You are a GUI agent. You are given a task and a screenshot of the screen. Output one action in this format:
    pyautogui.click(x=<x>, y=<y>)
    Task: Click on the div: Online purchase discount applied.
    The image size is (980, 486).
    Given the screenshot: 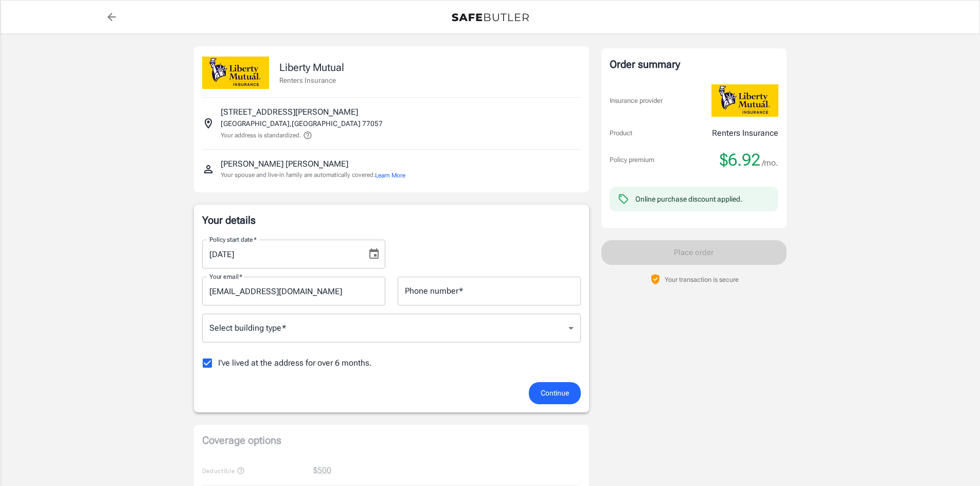 What is the action you would take?
    pyautogui.click(x=689, y=199)
    